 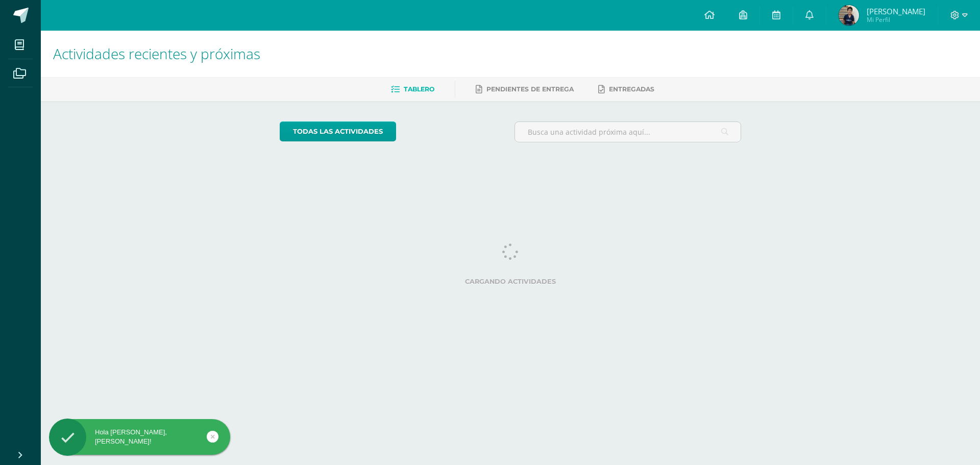 I want to click on span: Mi Perfil, so click(x=896, y=20).